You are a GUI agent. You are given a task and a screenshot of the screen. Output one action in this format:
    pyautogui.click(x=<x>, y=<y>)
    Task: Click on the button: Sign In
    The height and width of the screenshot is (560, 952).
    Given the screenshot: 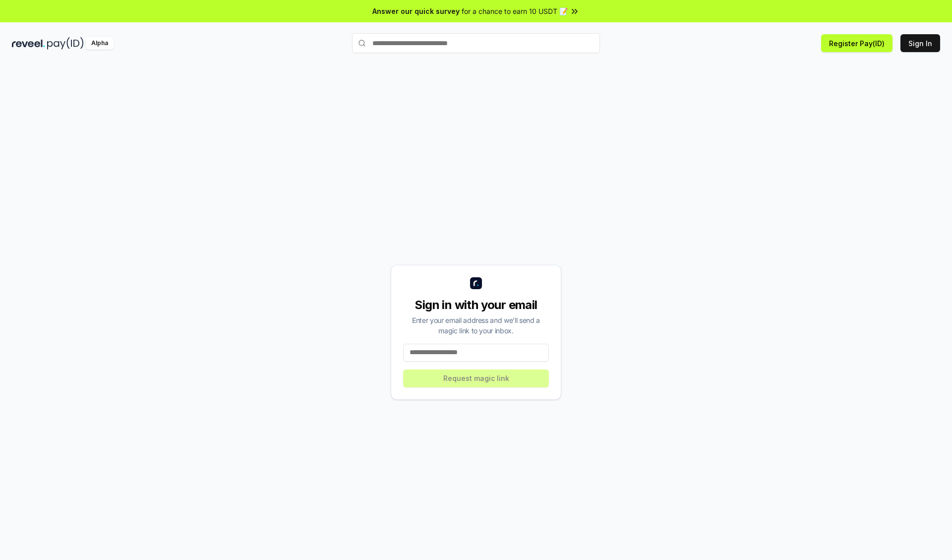 What is the action you would take?
    pyautogui.click(x=921, y=43)
    